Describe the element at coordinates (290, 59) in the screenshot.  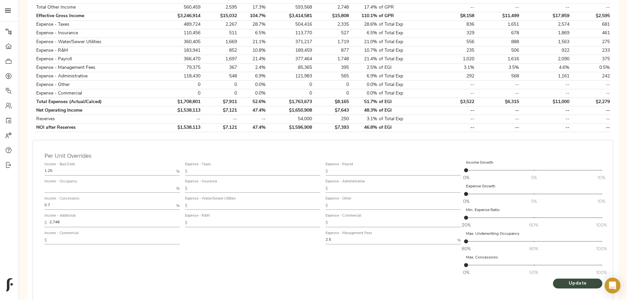
I see `td: 377,464` at that location.